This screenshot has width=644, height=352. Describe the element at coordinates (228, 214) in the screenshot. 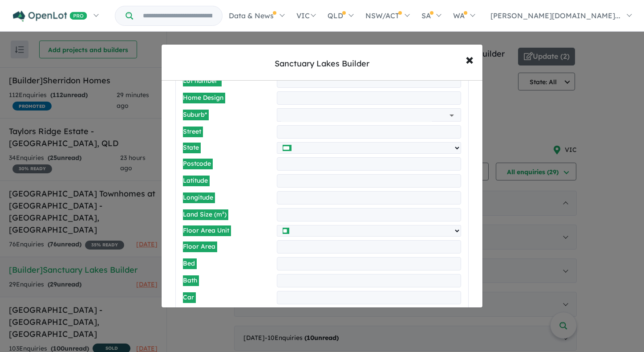

I see `label: Land Size (m²)` at that location.